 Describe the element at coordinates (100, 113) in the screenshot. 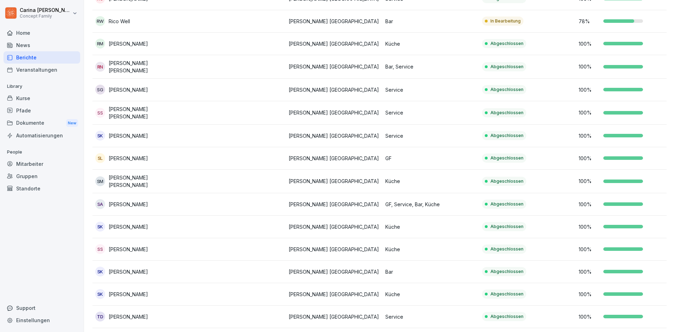

I see `div: SS` at that location.